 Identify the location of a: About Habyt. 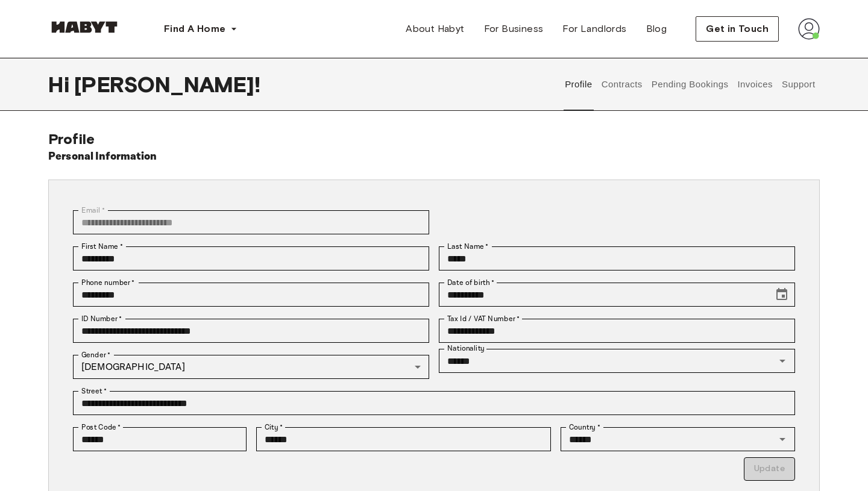
(435, 29).